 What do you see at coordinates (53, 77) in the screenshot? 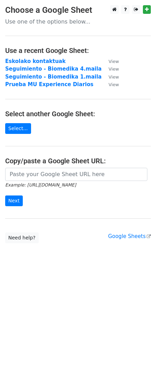
I see `a: Seguimiento - Biomedika 1.maila` at bounding box center [53, 77].